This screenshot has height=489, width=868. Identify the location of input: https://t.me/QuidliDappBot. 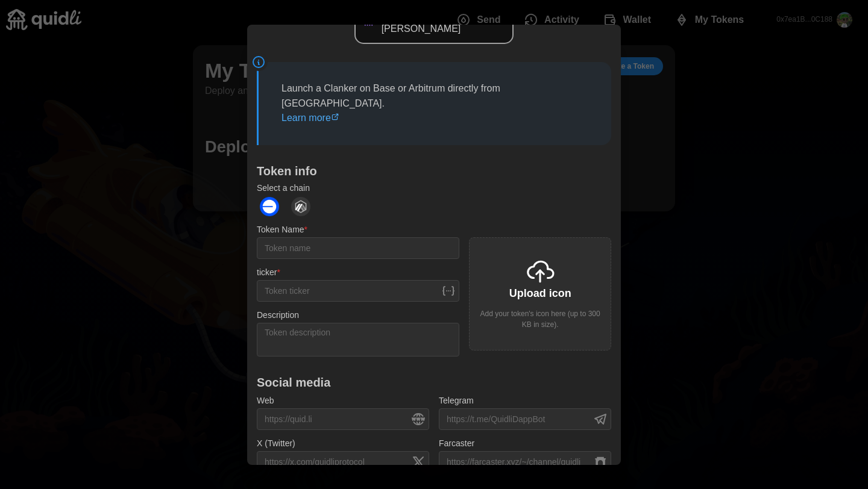
(524, 420).